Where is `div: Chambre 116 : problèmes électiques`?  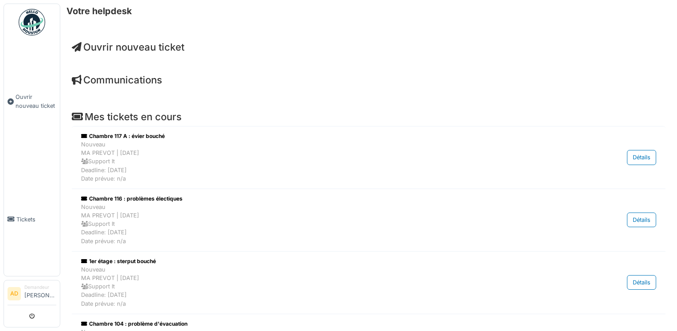
div: Chambre 116 : problèmes électiques is located at coordinates (323, 198).